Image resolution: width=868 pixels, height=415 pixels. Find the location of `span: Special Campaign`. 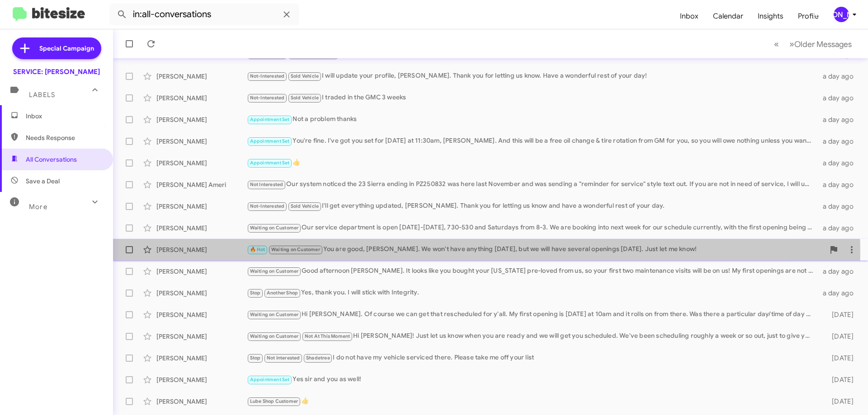

span: Special Campaign is located at coordinates (66, 49).